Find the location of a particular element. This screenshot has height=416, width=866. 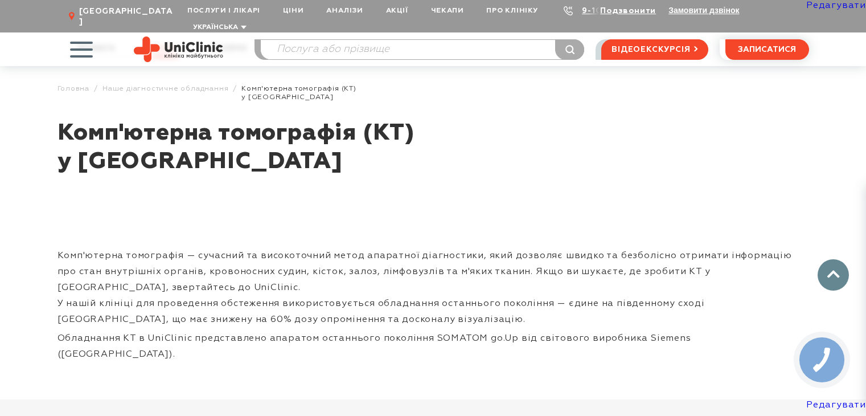

button: Замовити дзвінок is located at coordinates (704, 10).